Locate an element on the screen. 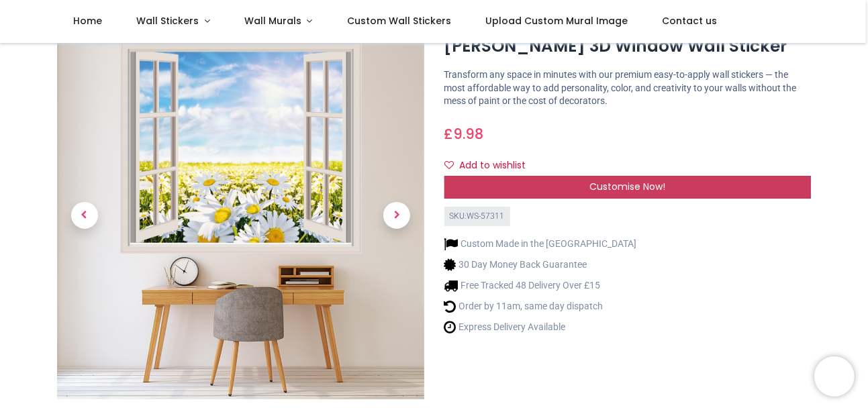 This screenshot has height=410, width=868. button: Add to wishlistAdd to wishlist is located at coordinates (491, 166).